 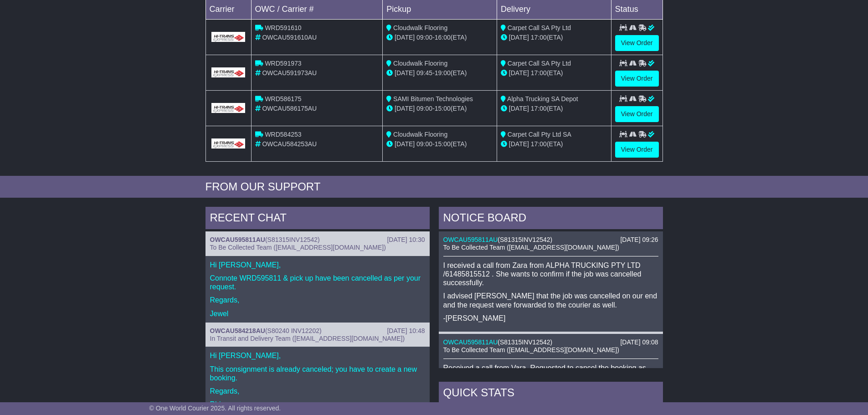 What do you see at coordinates (283, 99) in the screenshot?
I see `span: WRD586175` at bounding box center [283, 99].